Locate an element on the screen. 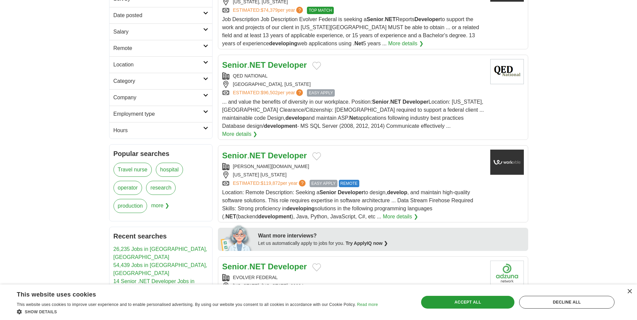 The image size is (637, 320). a: Remote is located at coordinates (161, 48).